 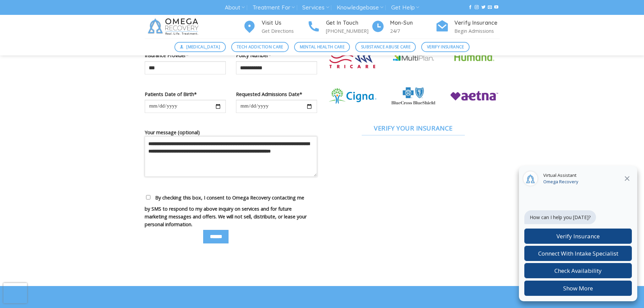 What do you see at coordinates (477, 31) in the screenshot?
I see `p: Begin Admissions` at bounding box center [477, 31].